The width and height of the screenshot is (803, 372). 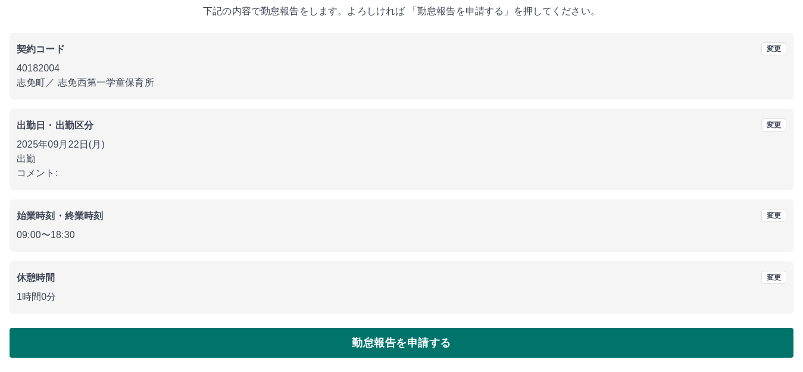 I want to click on p: 志免町 ／ 志免西第一学童保育所, so click(x=401, y=83).